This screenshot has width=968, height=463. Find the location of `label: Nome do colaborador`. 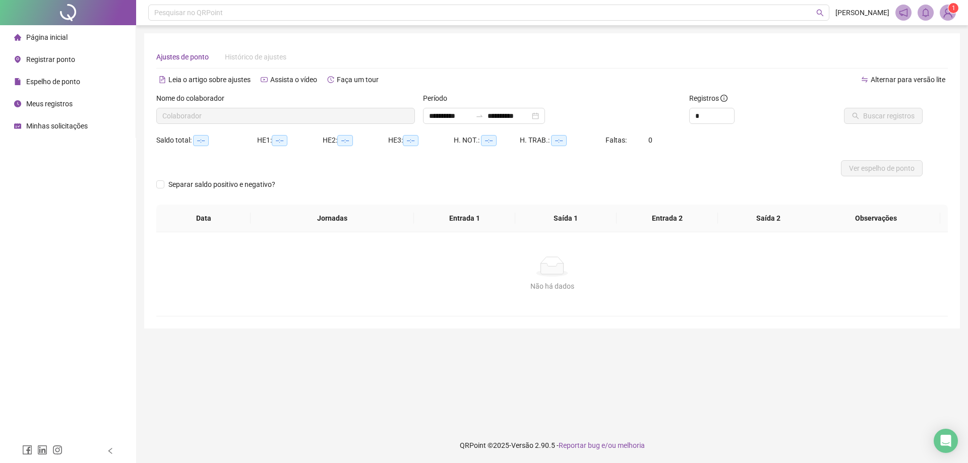

label: Nome do colaborador is located at coordinates (194, 98).